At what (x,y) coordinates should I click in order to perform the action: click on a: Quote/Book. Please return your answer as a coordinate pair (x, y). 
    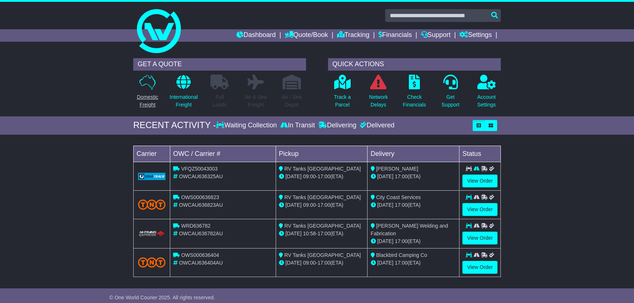
    Looking at the image, I should click on (306, 36).